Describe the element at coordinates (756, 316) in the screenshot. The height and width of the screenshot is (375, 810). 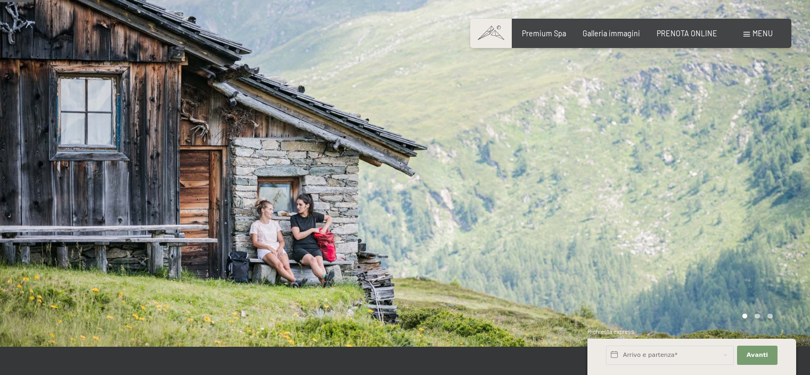
I see `div: Carousel Pagination` at that location.